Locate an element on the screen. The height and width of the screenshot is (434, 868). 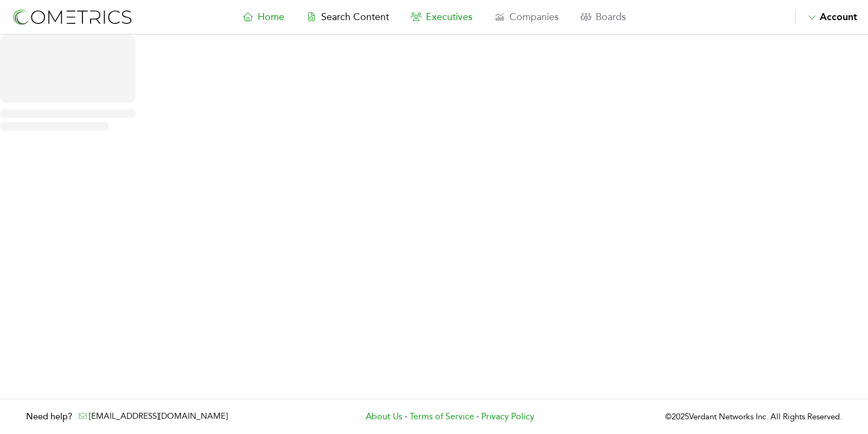
img: logo-refresh-RPX2ODFg.svg is located at coordinates (72, 17).